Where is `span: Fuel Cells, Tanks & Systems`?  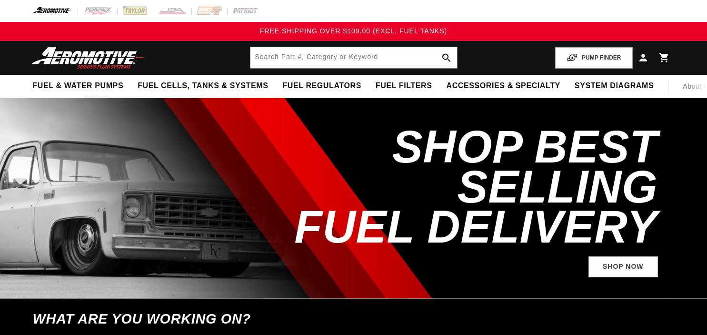
span: Fuel Cells, Tanks & Systems is located at coordinates (203, 86).